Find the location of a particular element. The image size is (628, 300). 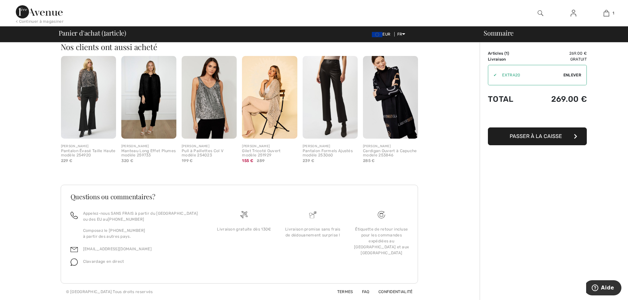

td: Gratuit is located at coordinates (558, 59).